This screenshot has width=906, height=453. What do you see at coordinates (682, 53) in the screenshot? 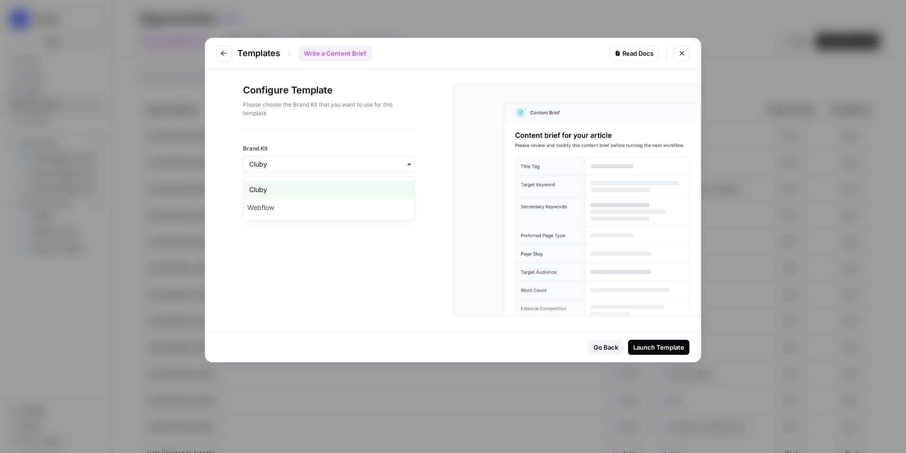
I see `button: Close modal` at bounding box center [682, 53].